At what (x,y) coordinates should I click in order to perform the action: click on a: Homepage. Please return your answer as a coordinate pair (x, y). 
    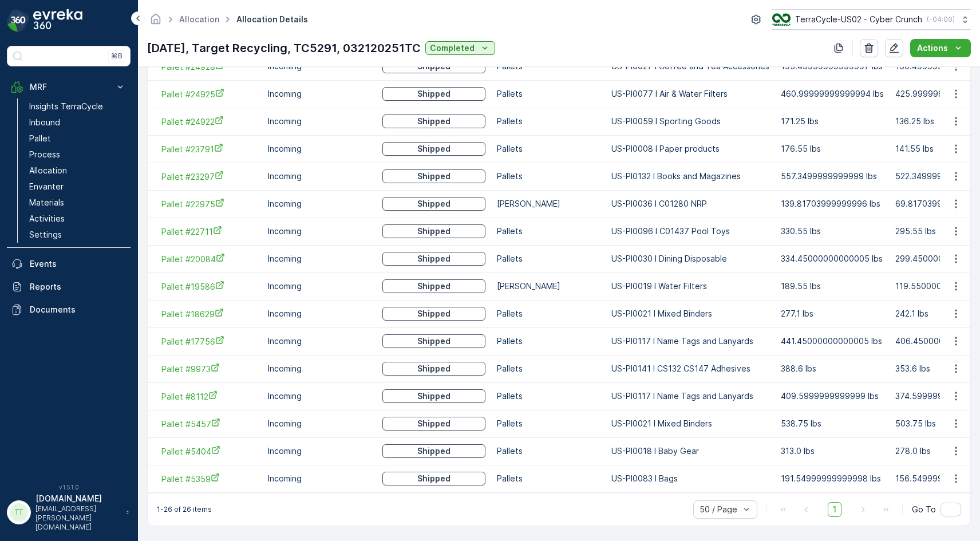
    Looking at the image, I should click on (156, 22).